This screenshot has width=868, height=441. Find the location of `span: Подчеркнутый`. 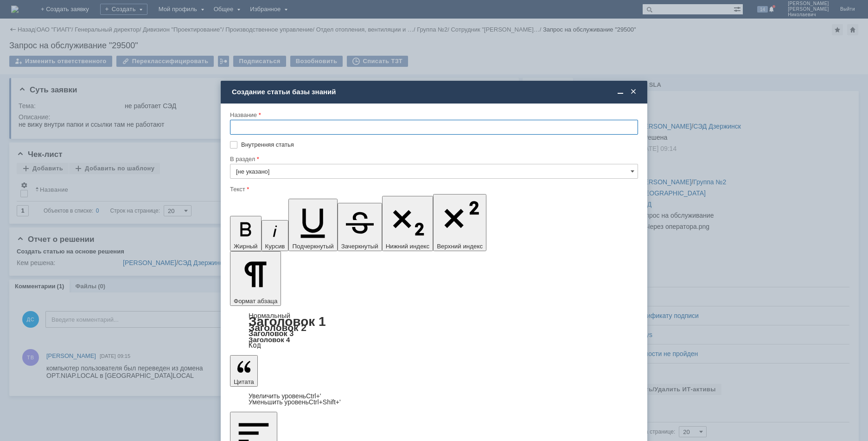

span: Подчеркнутый is located at coordinates (312, 246).